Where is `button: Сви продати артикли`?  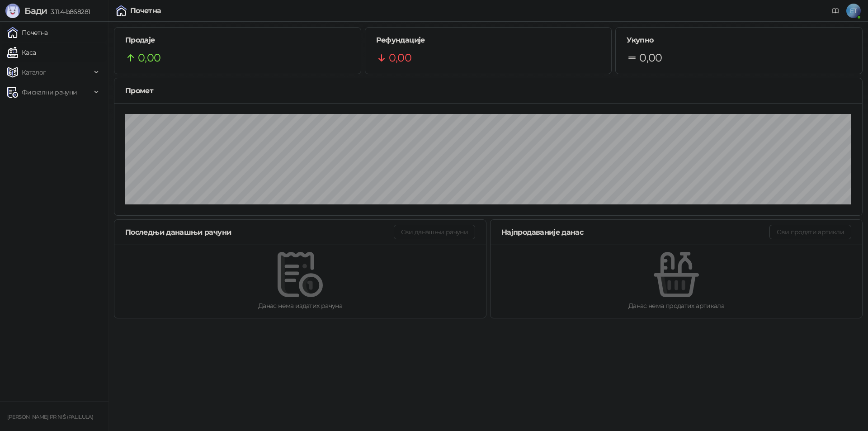 button: Сви продати артикли is located at coordinates (810, 232).